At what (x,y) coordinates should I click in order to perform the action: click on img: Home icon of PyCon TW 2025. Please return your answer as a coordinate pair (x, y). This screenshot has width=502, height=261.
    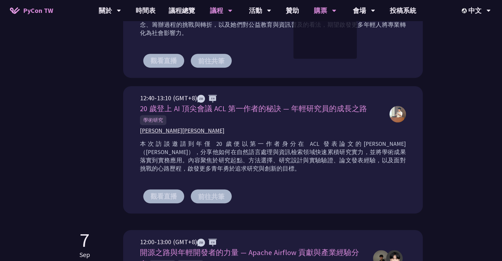
    Looking at the image, I should click on (15, 11).